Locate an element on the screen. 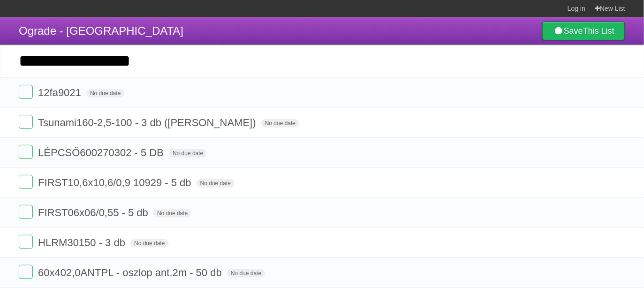  span: FIRST06x06/0,55 - 5 db is located at coordinates (94, 212).